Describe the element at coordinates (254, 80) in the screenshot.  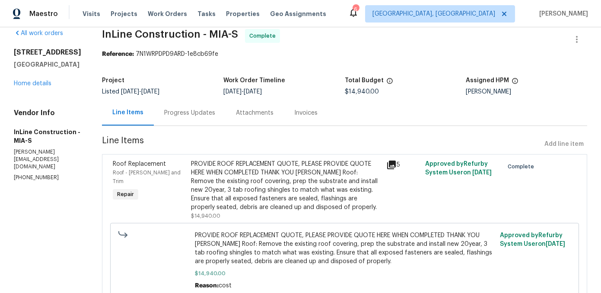
I see `h5: Work Order Timeline` at that location.